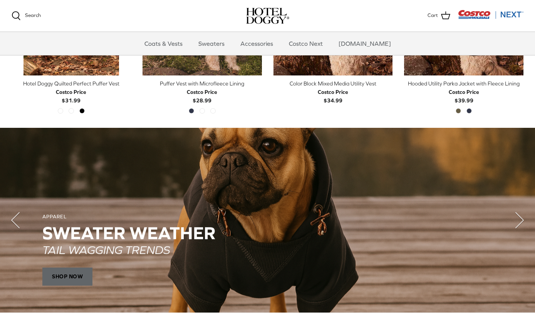  What do you see at coordinates (106, 250) in the screenshot?
I see `em: TAIL WAGGING TRENDS` at bounding box center [106, 250].